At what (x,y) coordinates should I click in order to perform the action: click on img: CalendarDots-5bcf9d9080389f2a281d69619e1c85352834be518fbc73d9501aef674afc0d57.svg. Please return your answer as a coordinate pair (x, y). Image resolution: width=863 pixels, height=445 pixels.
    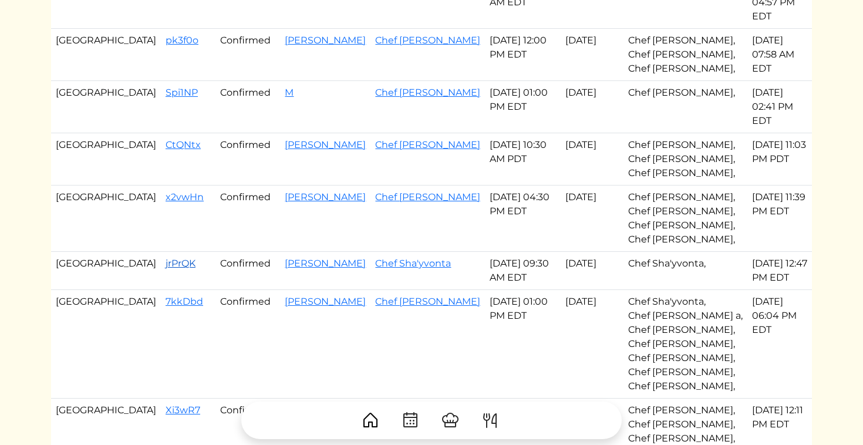
    Looking at the image, I should click on (411, 420).